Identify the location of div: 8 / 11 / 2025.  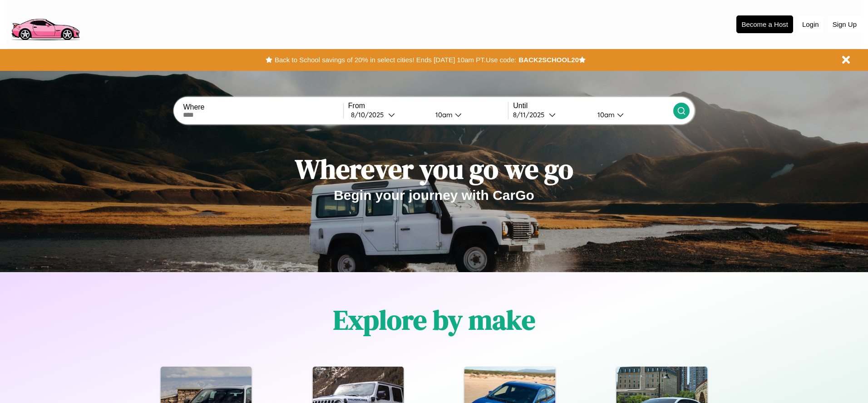
(531, 115).